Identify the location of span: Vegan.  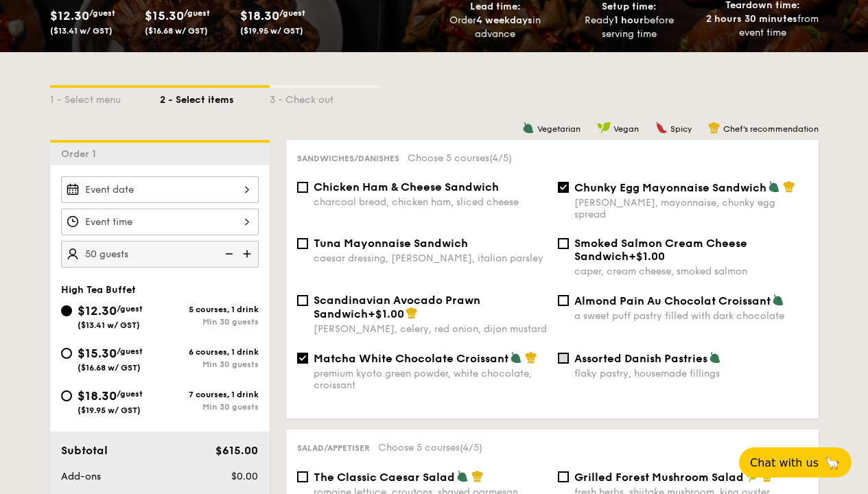
(626, 129).